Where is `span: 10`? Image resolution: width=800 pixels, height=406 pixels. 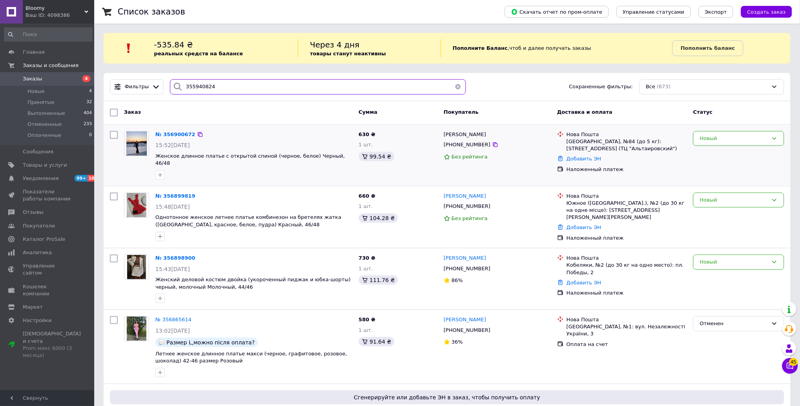 span: 10 is located at coordinates (92, 178).